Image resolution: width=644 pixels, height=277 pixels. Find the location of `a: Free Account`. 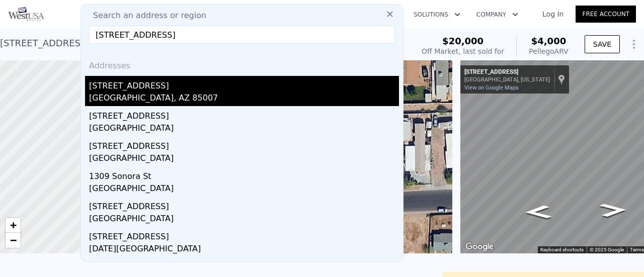

a: Free Account is located at coordinates (605, 14).